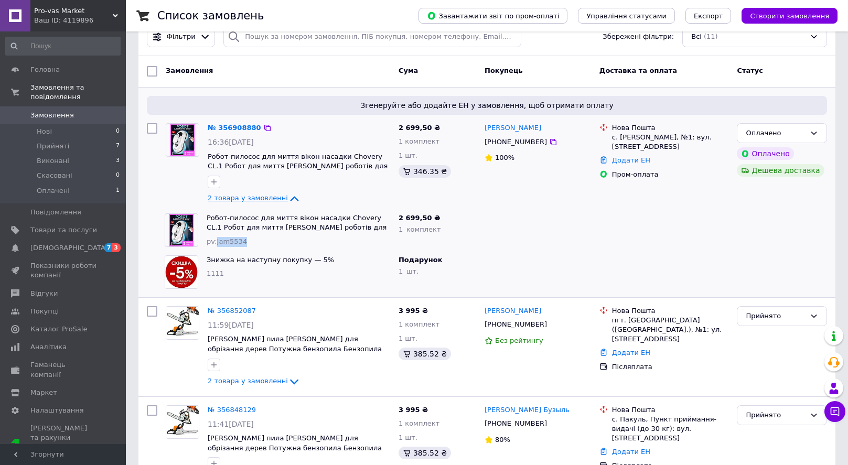  I want to click on span: pv:Jam5534, so click(227, 241).